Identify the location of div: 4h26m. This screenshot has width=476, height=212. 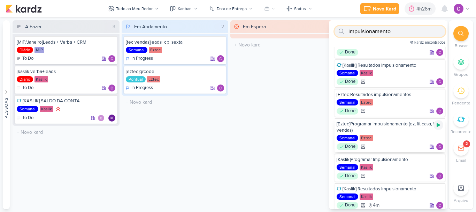
(425, 9).